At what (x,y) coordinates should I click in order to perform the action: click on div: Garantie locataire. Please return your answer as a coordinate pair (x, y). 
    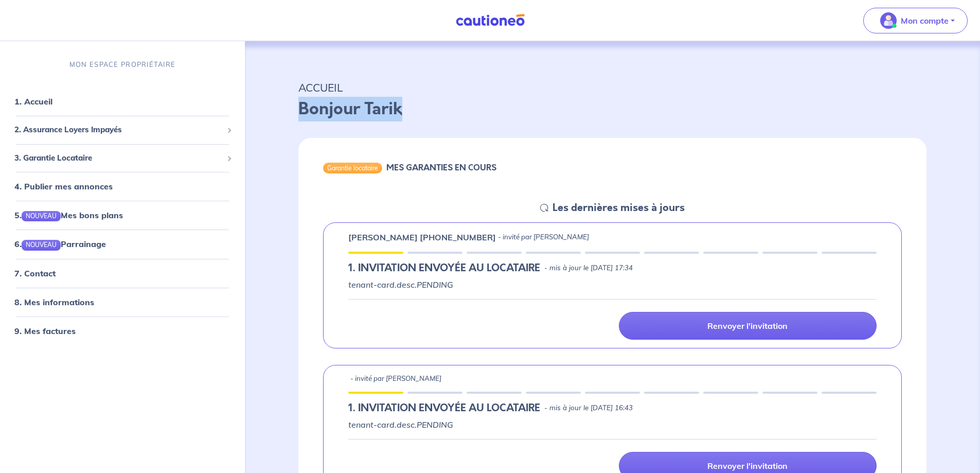
    Looking at the image, I should click on (352, 168).